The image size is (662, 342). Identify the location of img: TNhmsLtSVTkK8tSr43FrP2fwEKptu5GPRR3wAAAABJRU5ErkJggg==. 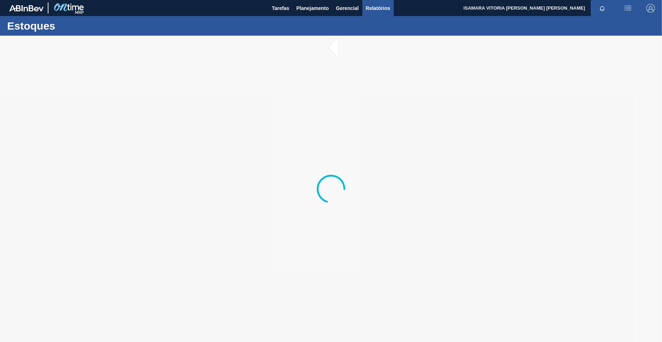
(26, 8).